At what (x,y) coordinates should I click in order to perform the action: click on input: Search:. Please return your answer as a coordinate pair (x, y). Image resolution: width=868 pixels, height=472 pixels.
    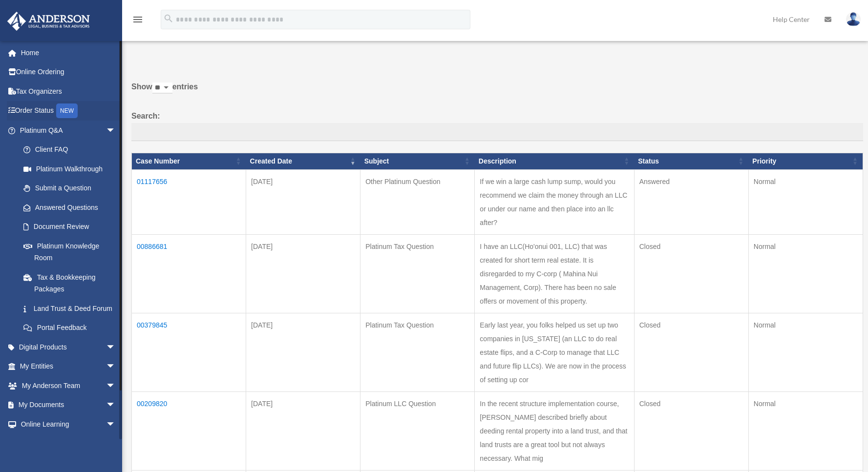
    Looking at the image, I should click on (497, 132).